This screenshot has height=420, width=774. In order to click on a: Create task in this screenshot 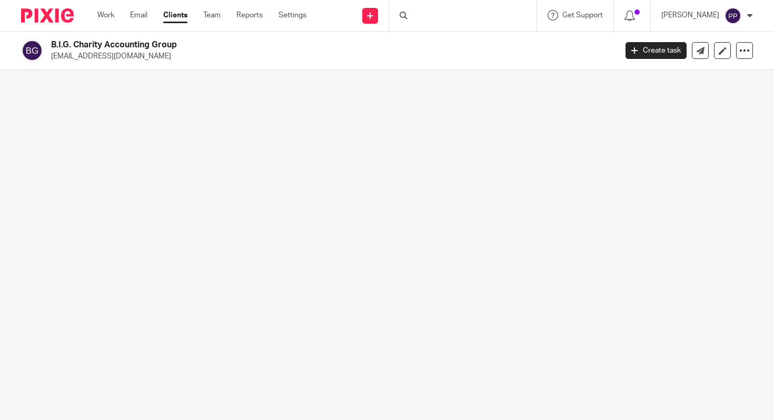, I will do `click(656, 51)`.